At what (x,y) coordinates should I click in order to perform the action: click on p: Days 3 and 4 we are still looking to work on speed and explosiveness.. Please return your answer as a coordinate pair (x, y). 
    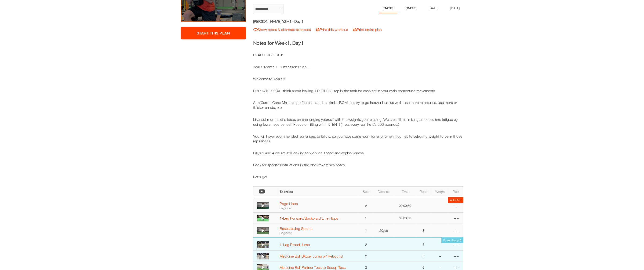
    Looking at the image, I should click on (358, 153).